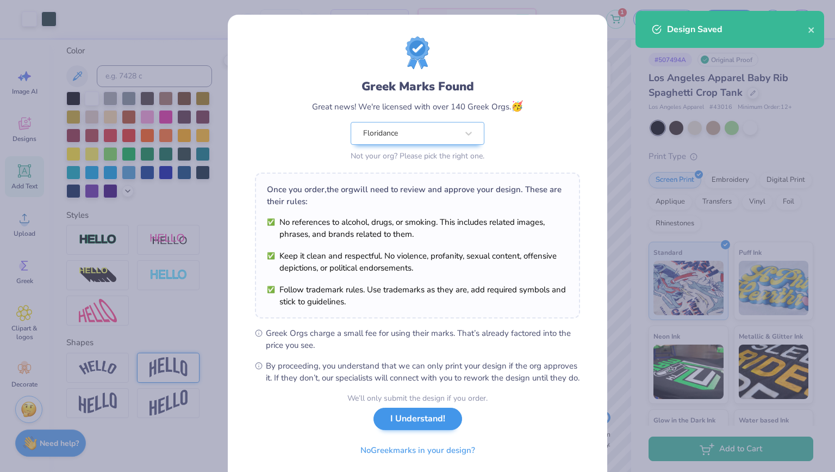 The width and height of the screenshot is (835, 472). Describe the element at coordinates (418, 228) in the screenshot. I see `li: No references to alcohol, drugs, or smoking. This includes related images, phrases, and brands re...` at that location.